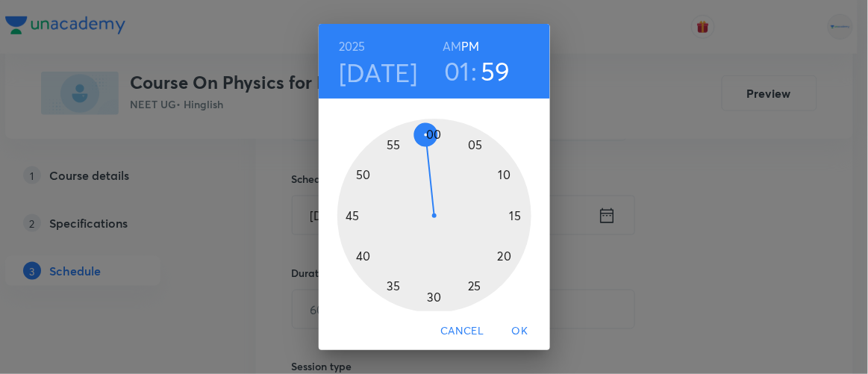 This screenshot has width=868, height=374. Describe the element at coordinates (470, 47) in the screenshot. I see `h6: PM` at that location.